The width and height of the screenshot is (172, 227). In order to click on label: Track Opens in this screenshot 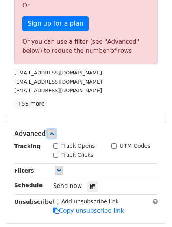, I will do `click(79, 146)`.